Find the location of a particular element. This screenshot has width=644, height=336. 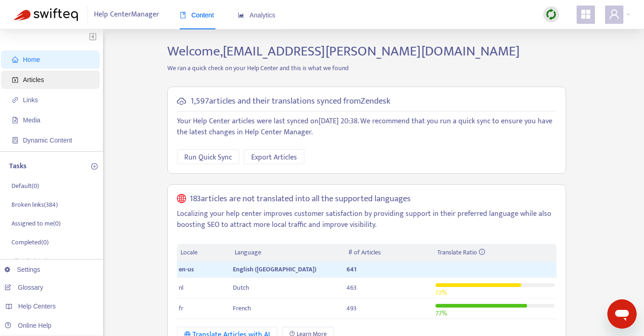

span: plus-circle is located at coordinates (94, 166).